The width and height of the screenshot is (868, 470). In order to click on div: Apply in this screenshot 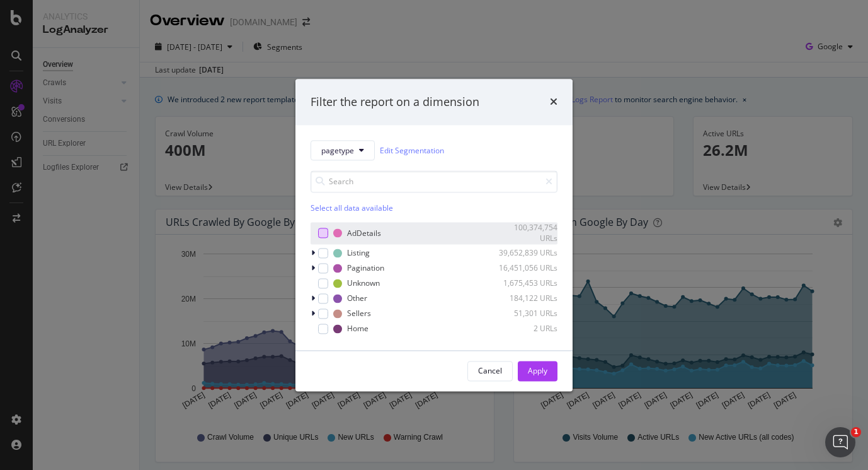, I will do `click(537, 370)`.